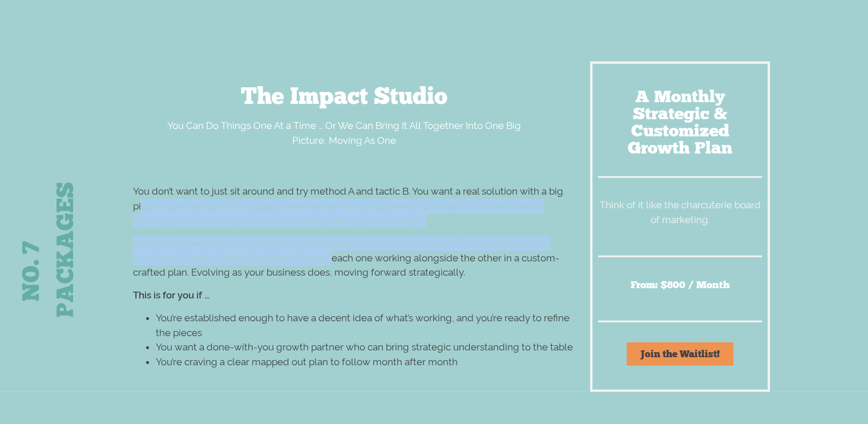  Describe the element at coordinates (364, 347) in the screenshot. I see `span: You want a done-with-you growth partner who can bring strategic understanding to the table` at that location.